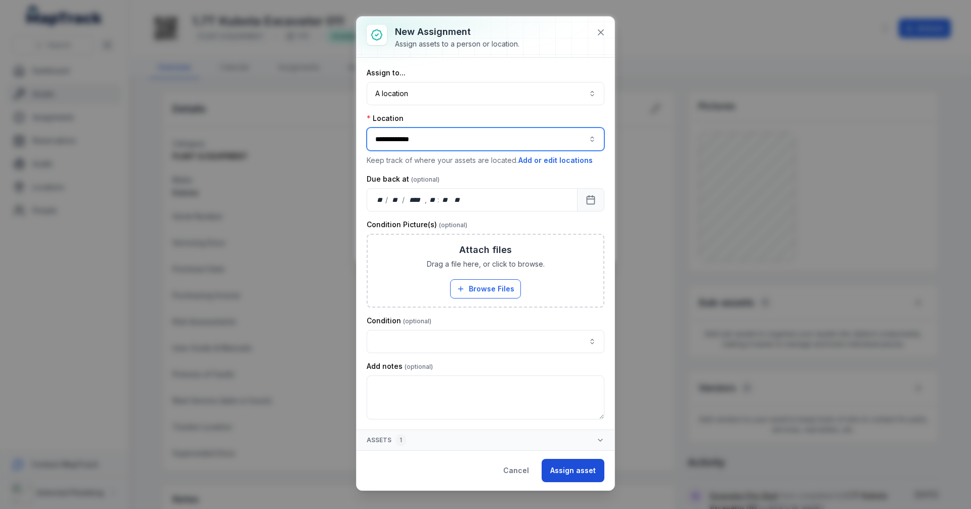 Image resolution: width=971 pixels, height=509 pixels. What do you see at coordinates (401, 440) in the screenshot?
I see `div: 1` at bounding box center [401, 440].